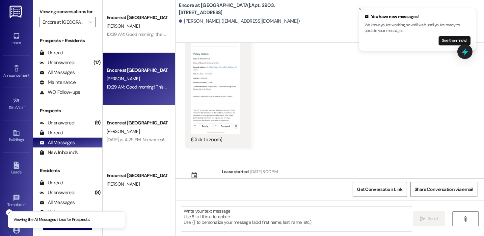  What do you see at coordinates (16, 168) in the screenshot?
I see `a: Leads` at bounding box center [16, 168].